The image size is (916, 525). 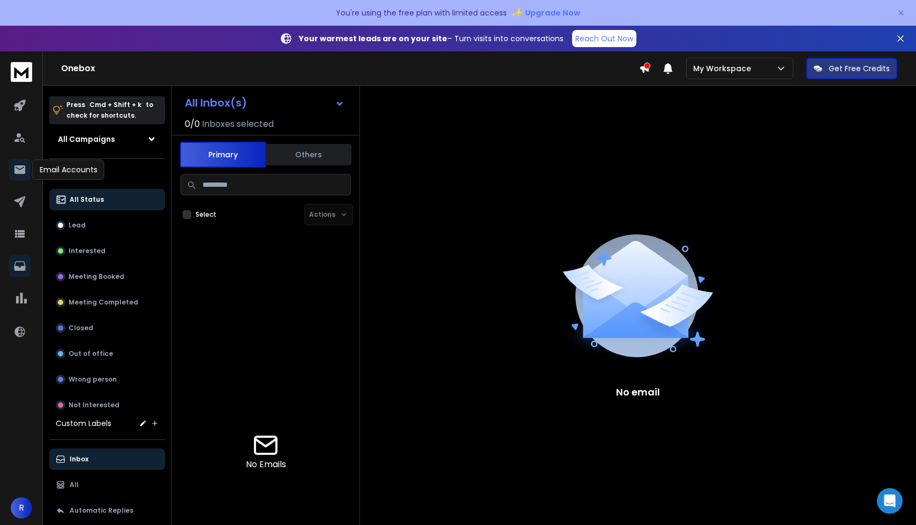 What do you see at coordinates (545, 13) in the screenshot?
I see `button: ✨Upgrade Now` at bounding box center [545, 13].